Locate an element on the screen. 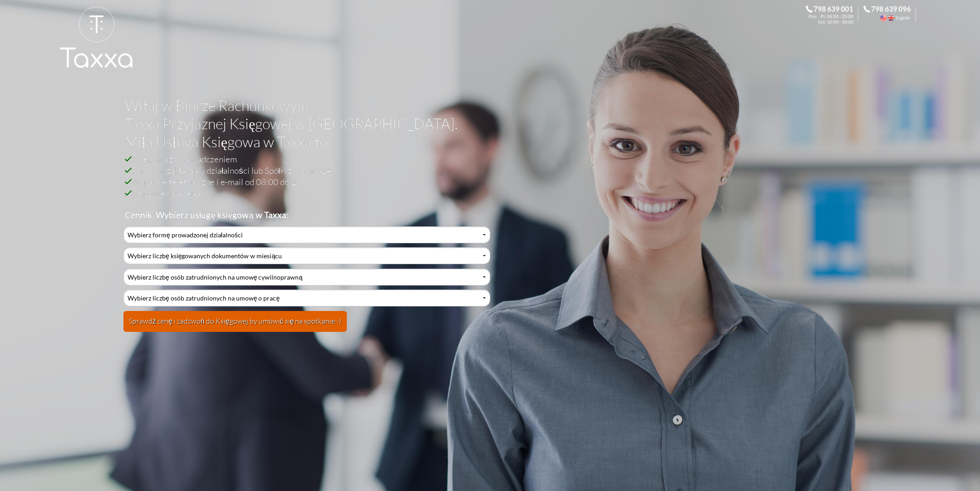 The width and height of the screenshot is (980, 491). b: Cennik. Wybierz usługę księgową w Taxxa: is located at coordinates (207, 214).